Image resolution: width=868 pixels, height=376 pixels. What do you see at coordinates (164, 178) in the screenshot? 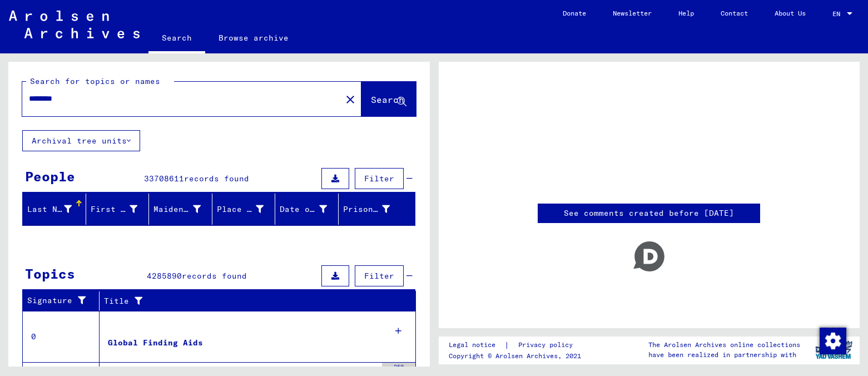
I see `span: 33708611` at bounding box center [164, 178].